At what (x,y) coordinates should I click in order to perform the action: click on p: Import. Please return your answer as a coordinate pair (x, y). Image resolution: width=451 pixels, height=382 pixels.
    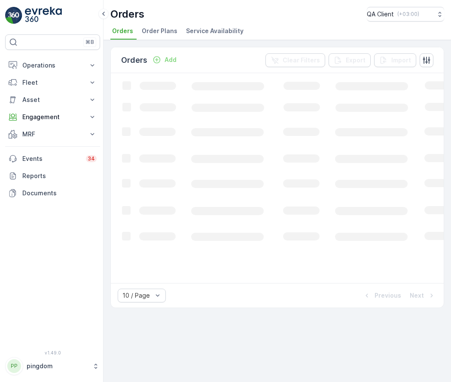
    Looking at the image, I should click on (401, 60).